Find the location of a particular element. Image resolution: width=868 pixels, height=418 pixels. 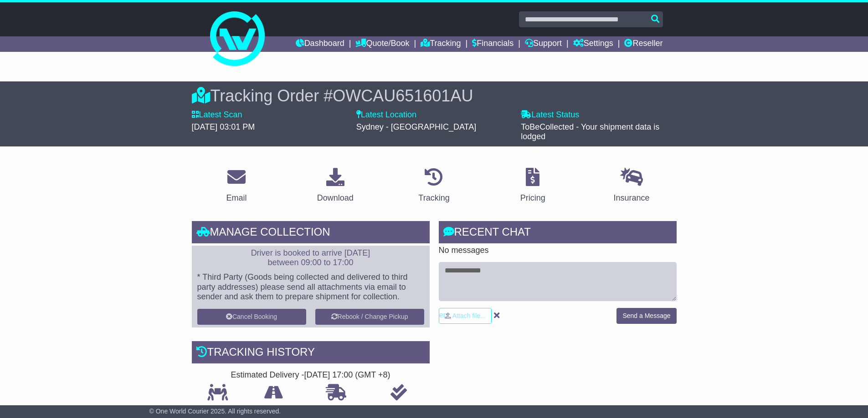

a: Download is located at coordinates (335, 186).